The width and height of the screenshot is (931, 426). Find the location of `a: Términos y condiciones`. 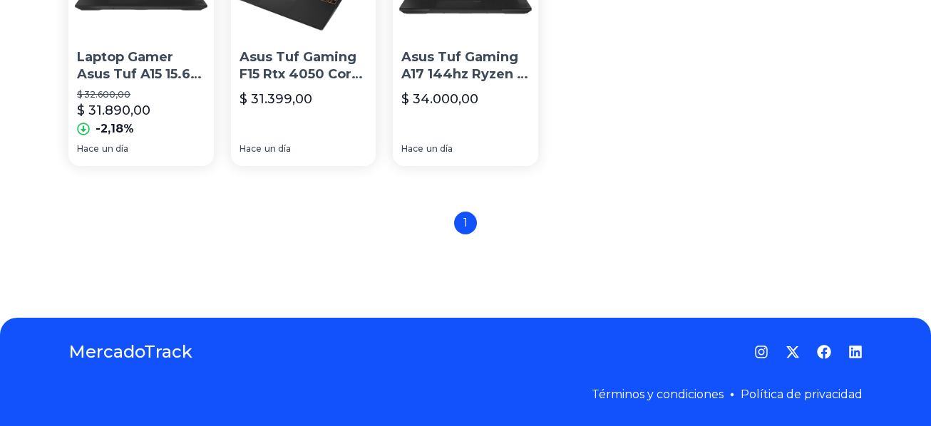

a: Términos y condiciones is located at coordinates (657, 394).